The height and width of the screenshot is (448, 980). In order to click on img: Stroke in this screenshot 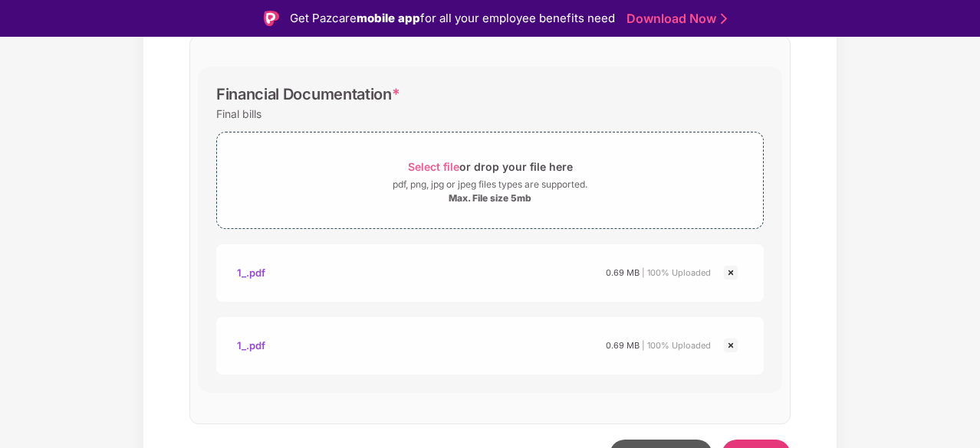, I will do `click(724, 19)`.